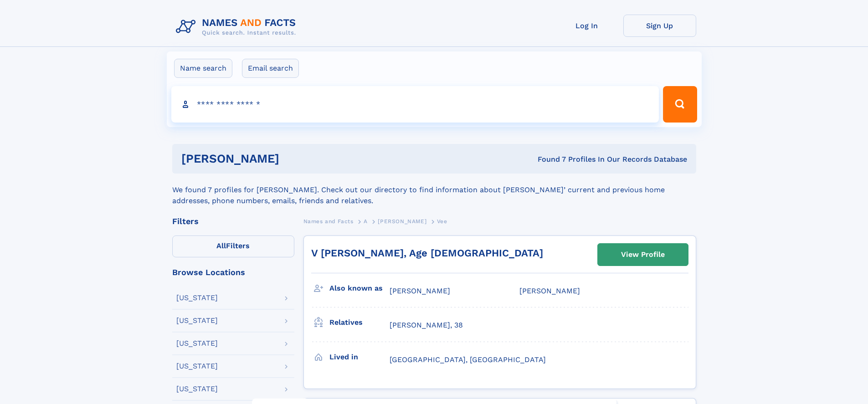 This screenshot has height=404, width=868. I want to click on label: Filters, so click(234, 246).